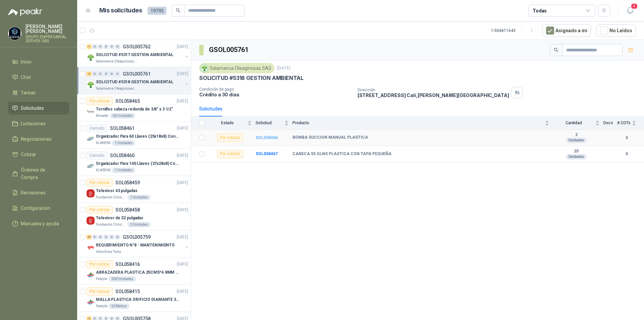 The height and width of the screenshot is (320, 644). I want to click on b: SOL058467, so click(267, 154).